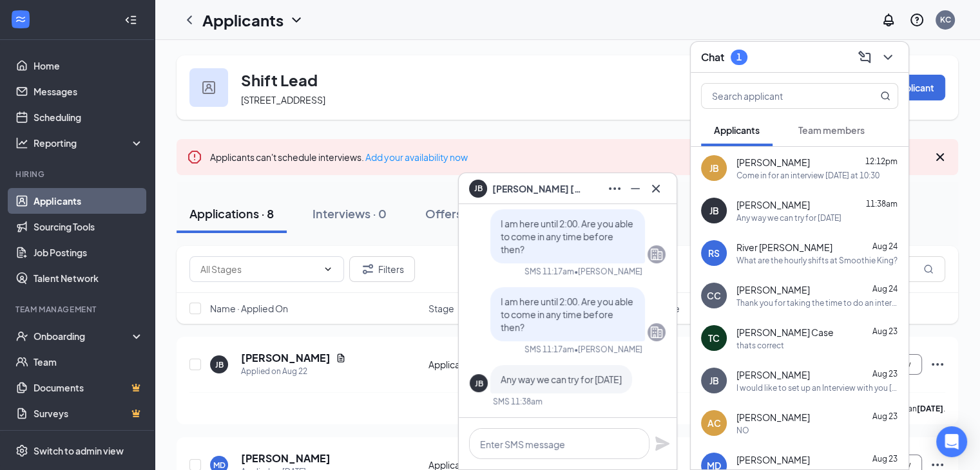 This screenshot has height=470, width=980. I want to click on input: Search applicant, so click(778, 96).